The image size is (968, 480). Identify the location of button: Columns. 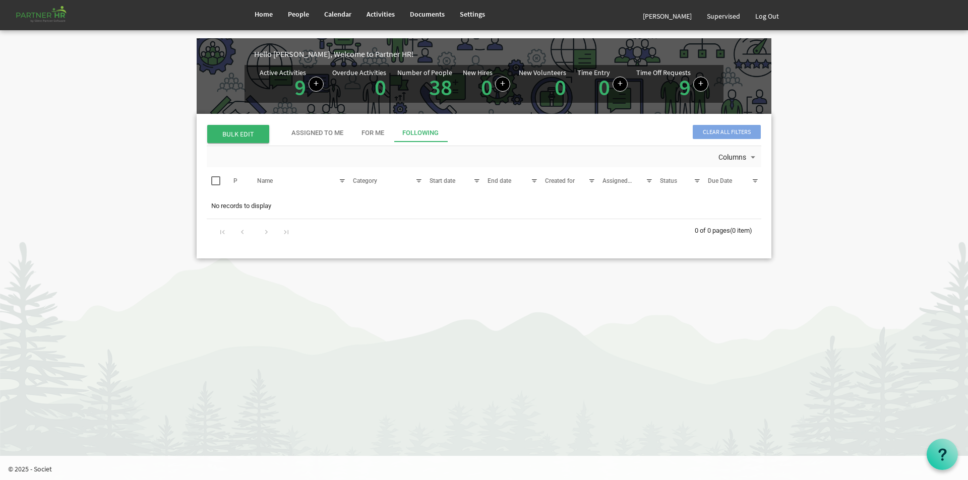
(738, 158).